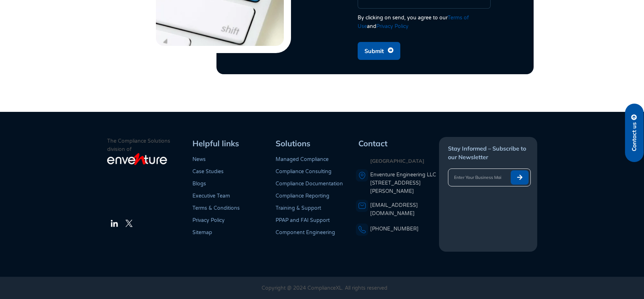  What do you see at coordinates (149, 145) in the screenshot?
I see `p: The Compliance Solutions division of` at bounding box center [149, 145].